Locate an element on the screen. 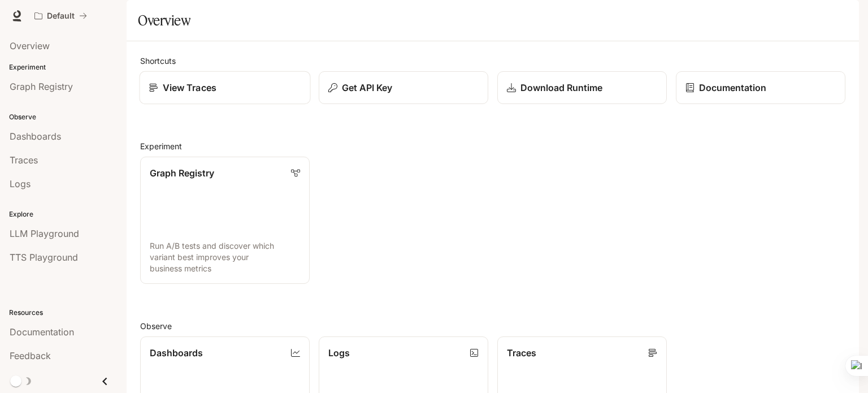  h2: Experiment is located at coordinates (493, 146).